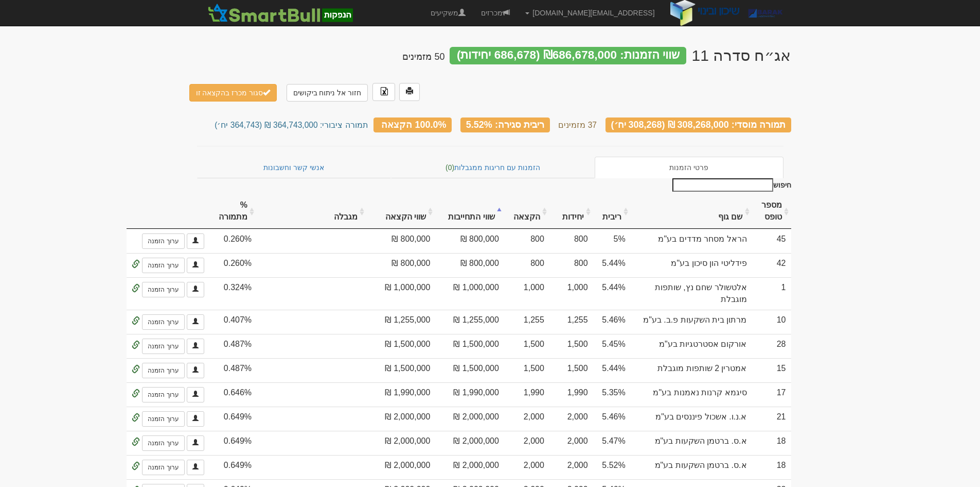 This screenshot has width=980, height=487. I want to click on h4: 50 מזמינים, so click(424, 57).